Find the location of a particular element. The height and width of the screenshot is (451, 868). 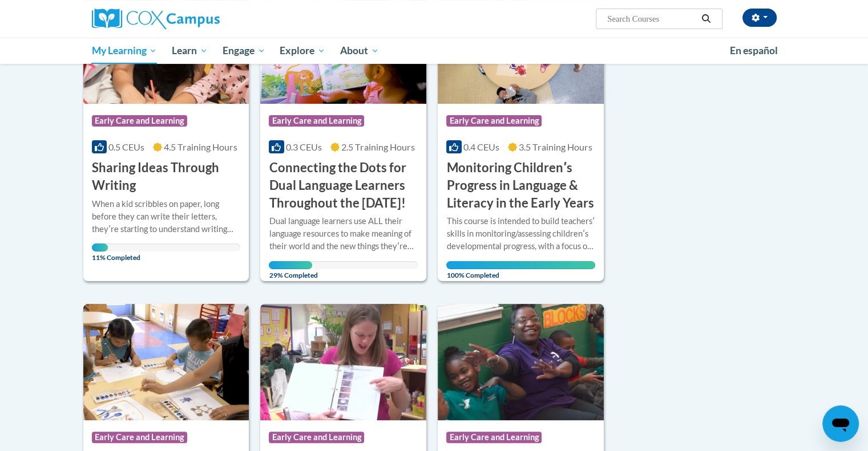

a: Explore is located at coordinates (303, 51).